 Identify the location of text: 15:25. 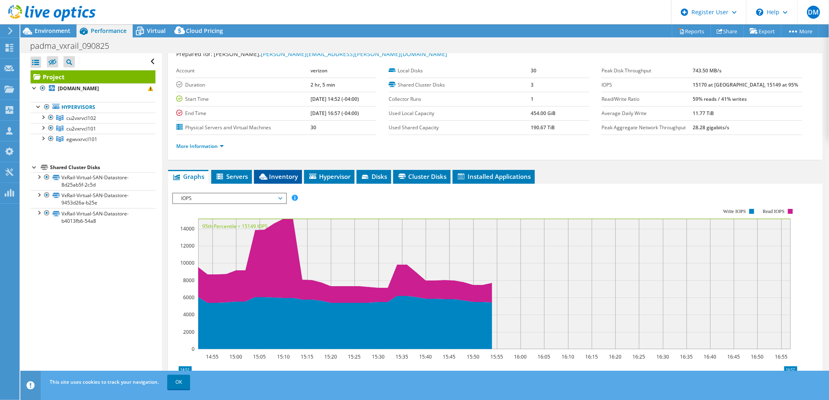
(354, 357).